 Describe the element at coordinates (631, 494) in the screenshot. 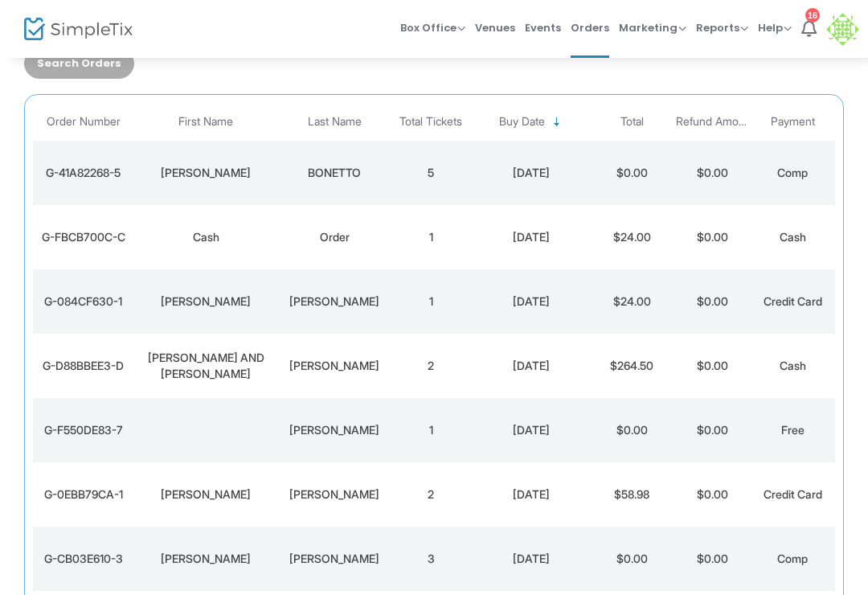

I see `td: $58.98` at that location.